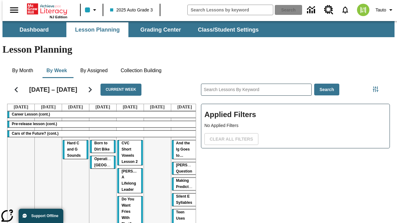 The width and height of the screenshot is (397, 223). I want to click on button: Filters Side menu, so click(375, 89).